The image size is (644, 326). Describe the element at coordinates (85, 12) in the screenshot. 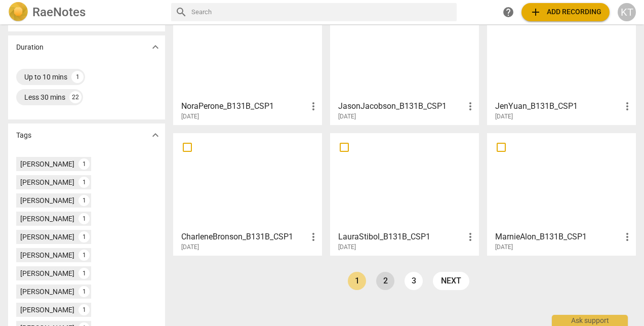

I see `a: LogoRaeNotes` at that location.